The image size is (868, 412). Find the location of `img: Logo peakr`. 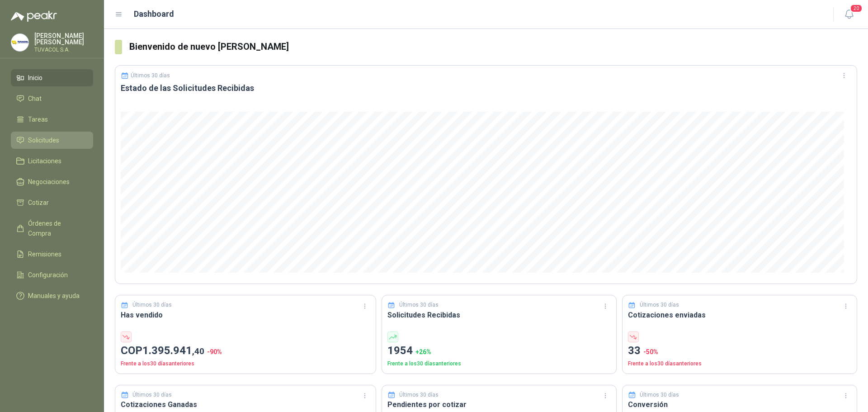

img: Logo peakr is located at coordinates (34, 16).